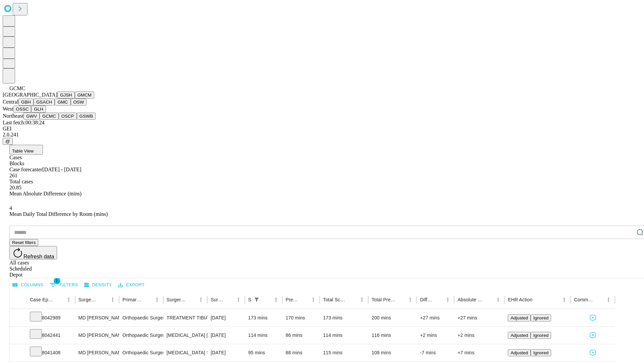 This screenshot has height=362, width=644. I want to click on div: 170 mins, so click(301, 317).